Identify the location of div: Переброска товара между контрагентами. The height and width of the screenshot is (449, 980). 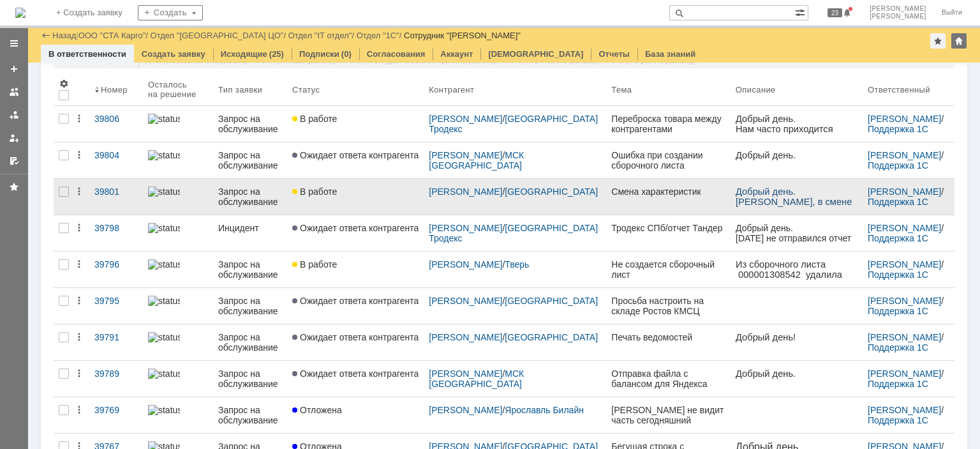
(668, 124).